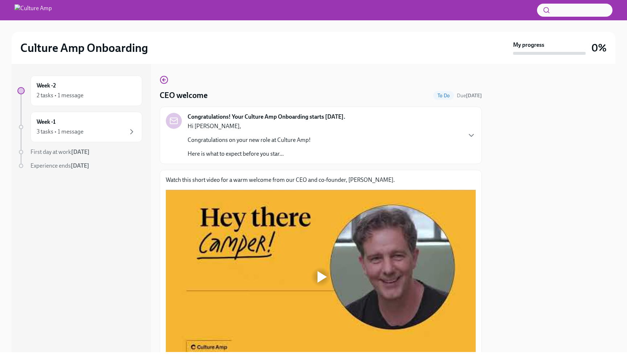  I want to click on span: First day at work, so click(60, 152).